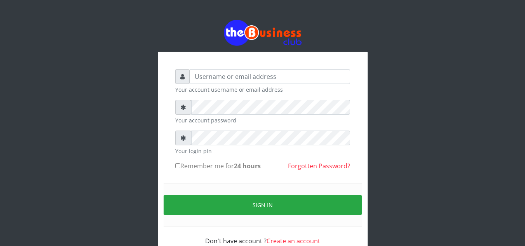  What do you see at coordinates (263, 120) in the screenshot?
I see `small: Your account password` at bounding box center [263, 120].